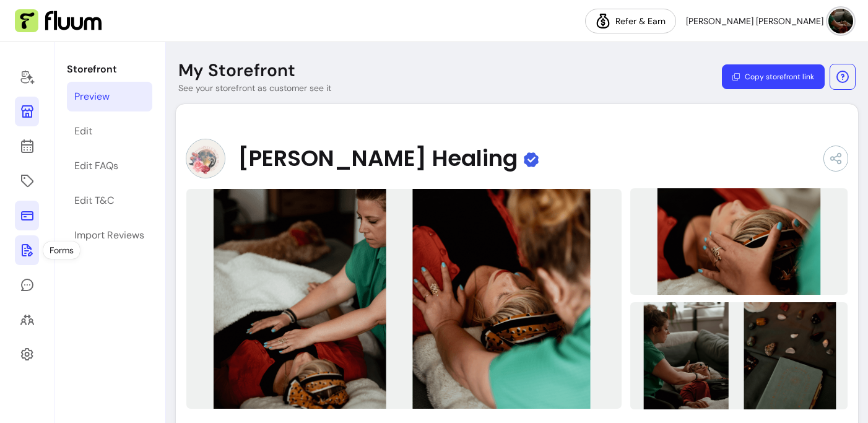  What do you see at coordinates (840, 21) in the screenshot?
I see `img: avatar` at bounding box center [840, 21].